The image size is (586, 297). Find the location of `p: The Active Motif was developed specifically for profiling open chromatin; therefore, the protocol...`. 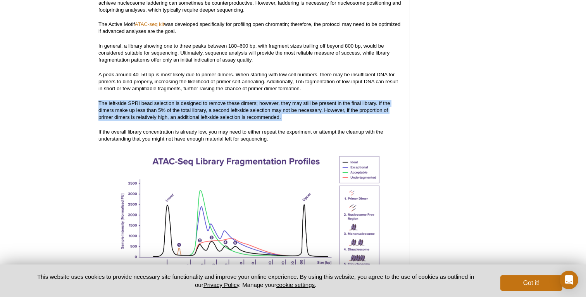

p: The Active Motif was developed specifically for profiling open chromatin; therefore, the protocol... is located at coordinates (250, 28).